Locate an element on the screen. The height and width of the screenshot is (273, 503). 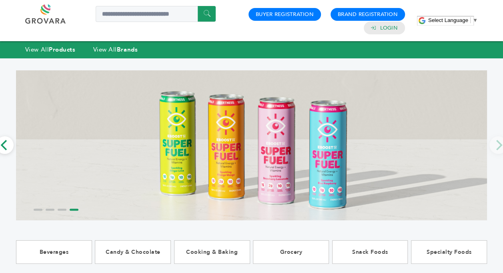
a: Cooking & Baking is located at coordinates (212, 252).